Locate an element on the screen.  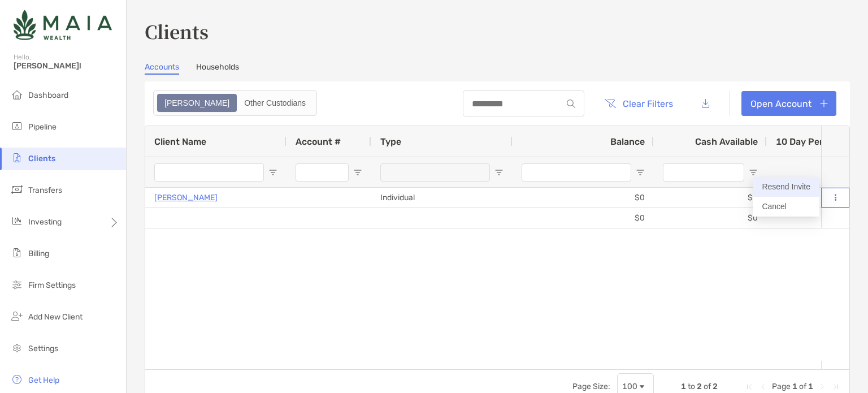
div: Other Custodians is located at coordinates (275, 103).